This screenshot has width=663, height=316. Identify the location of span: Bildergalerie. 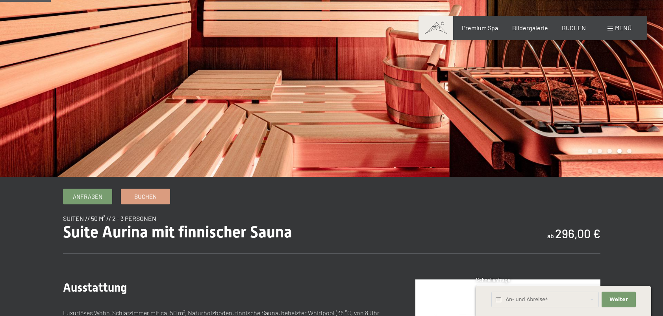
(530, 28).